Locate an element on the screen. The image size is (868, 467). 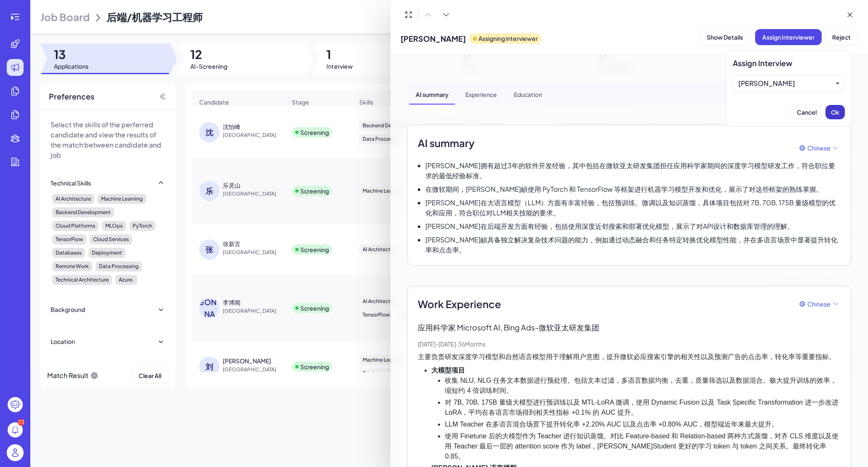
div: Education is located at coordinates (528, 94).